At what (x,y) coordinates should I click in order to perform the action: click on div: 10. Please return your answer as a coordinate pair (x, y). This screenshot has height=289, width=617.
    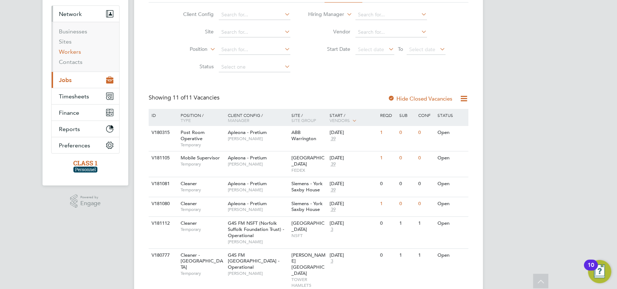
    Looking at the image, I should click on (591, 270).